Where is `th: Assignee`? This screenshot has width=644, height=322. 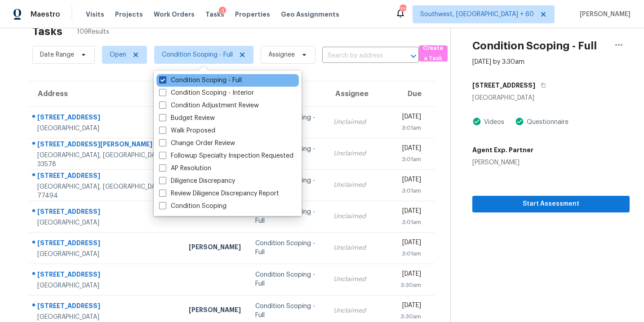 th: Assignee is located at coordinates (359, 94).